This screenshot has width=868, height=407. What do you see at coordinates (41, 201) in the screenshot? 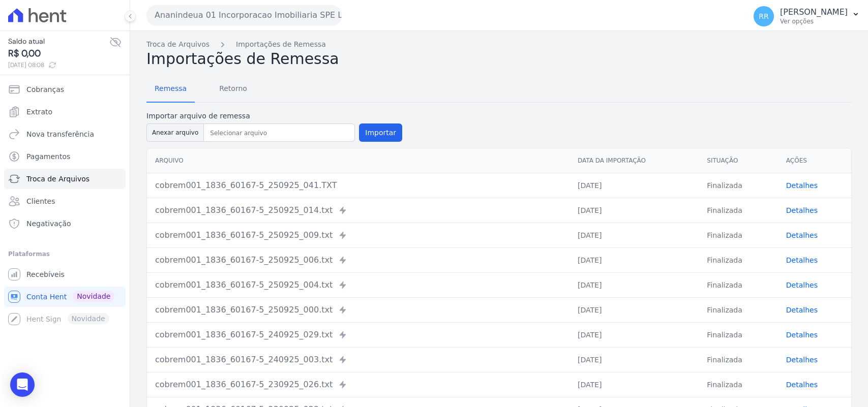
I see `span: Clientes` at bounding box center [41, 201].